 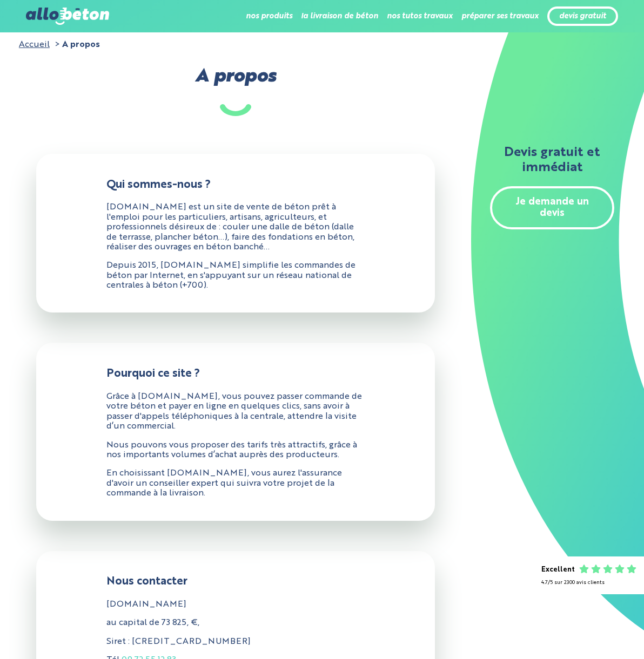 What do you see at coordinates (235, 450) in the screenshot?
I see `p: Nous pouvons vous proposer des tarifs très attractifs, grâce à nos importants volumes d’achat aup...` at bounding box center [235, 450].